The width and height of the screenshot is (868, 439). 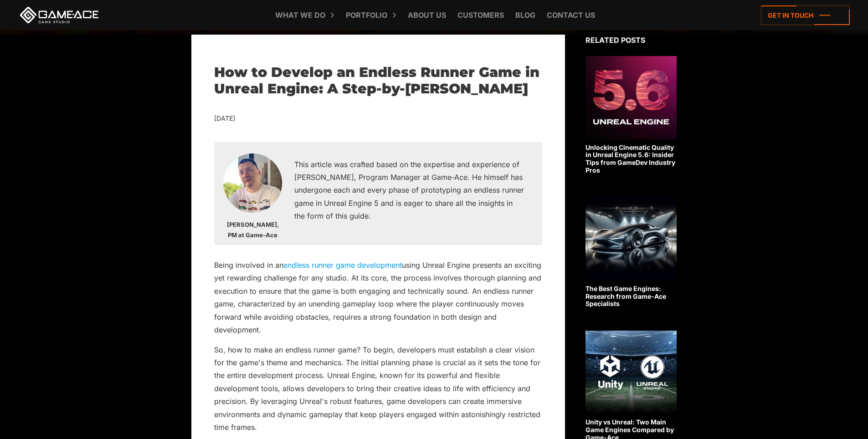 What do you see at coordinates (378, 297) in the screenshot?
I see `p: Being involved in an using Unreal Engine presents an exciting yet rewarding challenge for any stu...` at bounding box center [378, 297].